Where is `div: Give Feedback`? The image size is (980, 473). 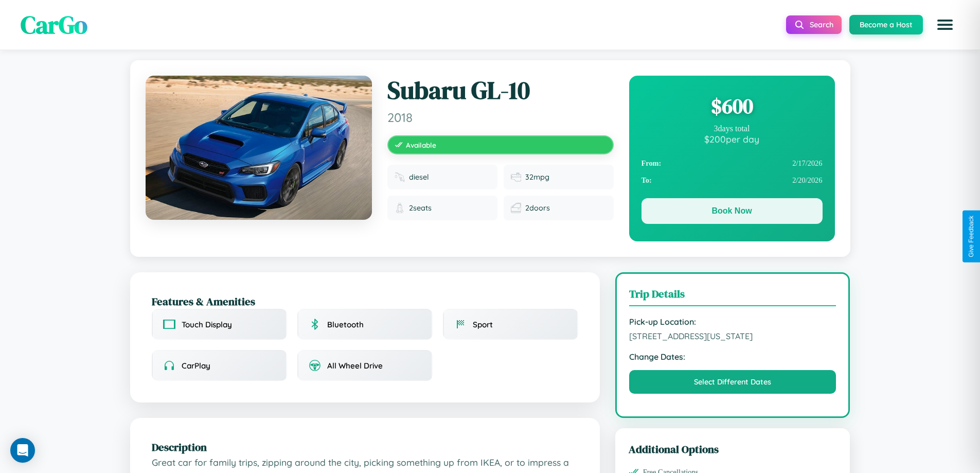 div: Give Feedback is located at coordinates (971, 236).